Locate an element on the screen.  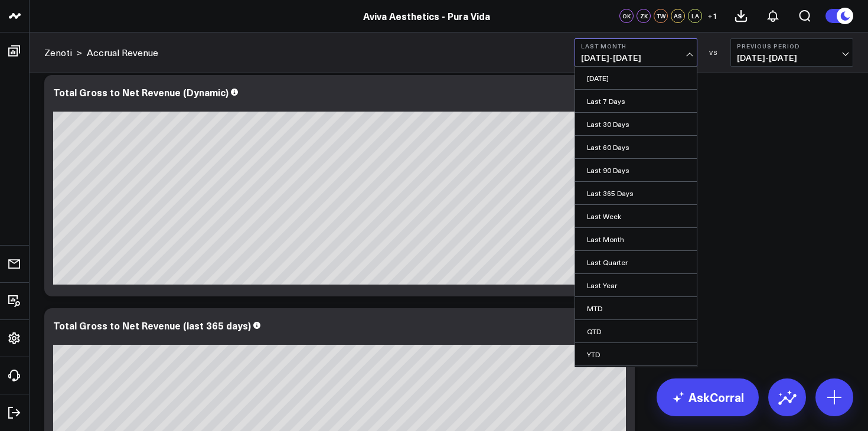
div: LA is located at coordinates (695, 16).